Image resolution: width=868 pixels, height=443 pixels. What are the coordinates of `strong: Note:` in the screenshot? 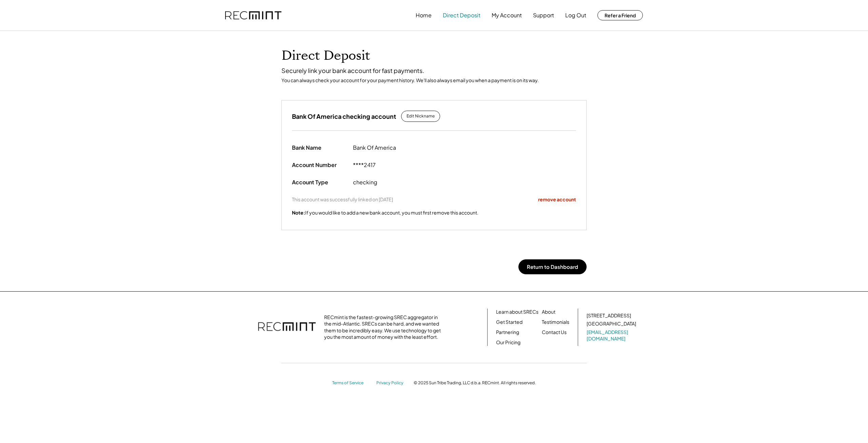 It's located at (299, 213).